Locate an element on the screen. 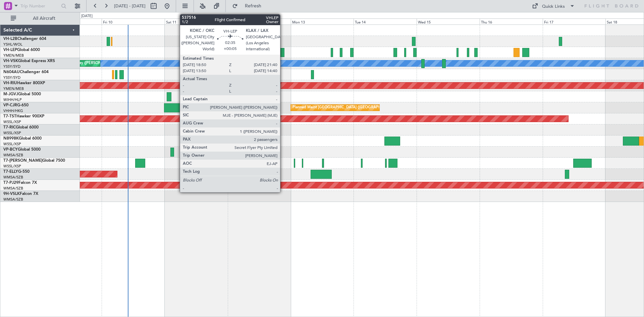 The height and width of the screenshot is (317, 644). span: VP-BCY is located at coordinates (11, 150).